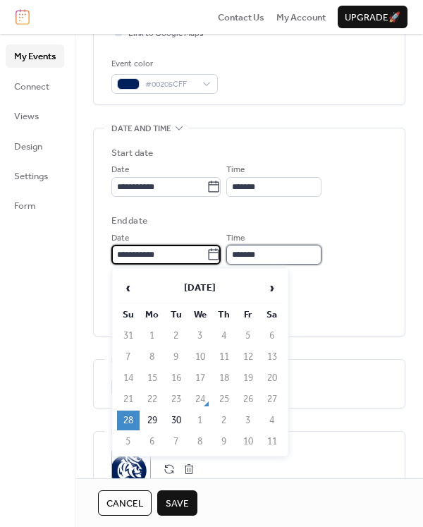 This screenshot has height=527, width=423. I want to click on td: 18, so click(224, 378).